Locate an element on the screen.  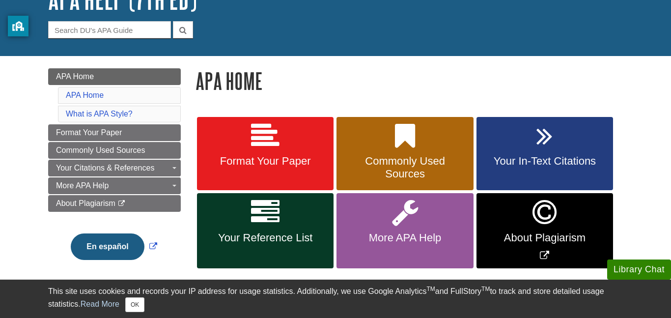
h1: APA Home is located at coordinates (409, 81).